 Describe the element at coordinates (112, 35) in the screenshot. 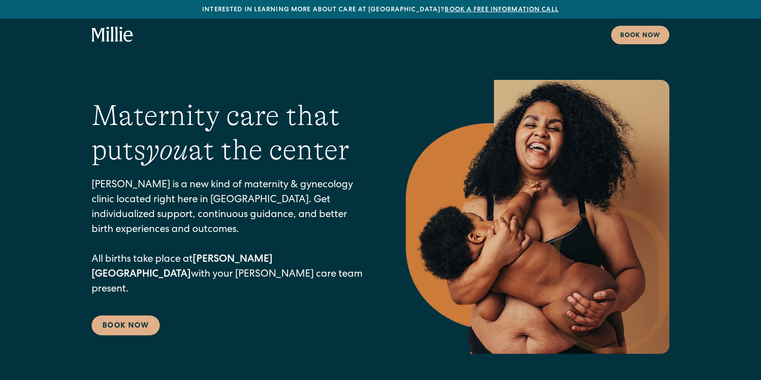

I see `a: home` at that location.